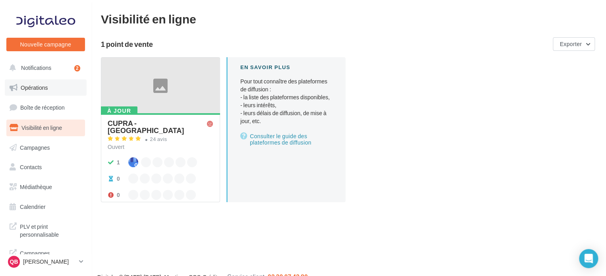 The image size is (606, 276). What do you see at coordinates (574, 44) in the screenshot?
I see `button: Exporter` at bounding box center [574, 44].